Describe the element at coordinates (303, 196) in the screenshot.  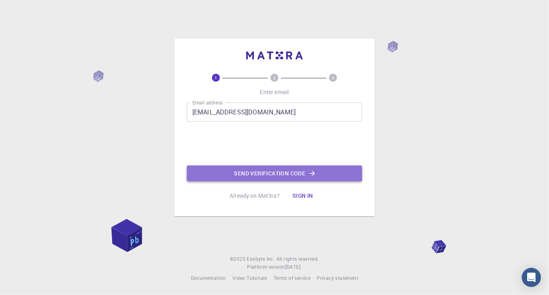
I see `button: Sign in` at that location.